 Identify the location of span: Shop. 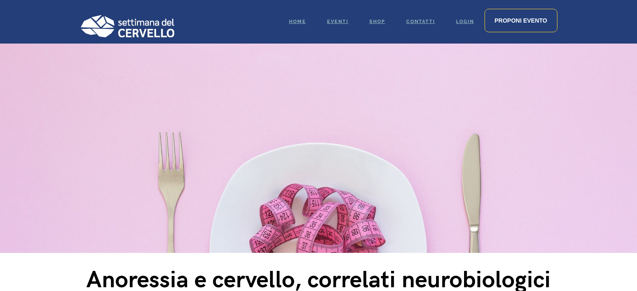
(378, 21).